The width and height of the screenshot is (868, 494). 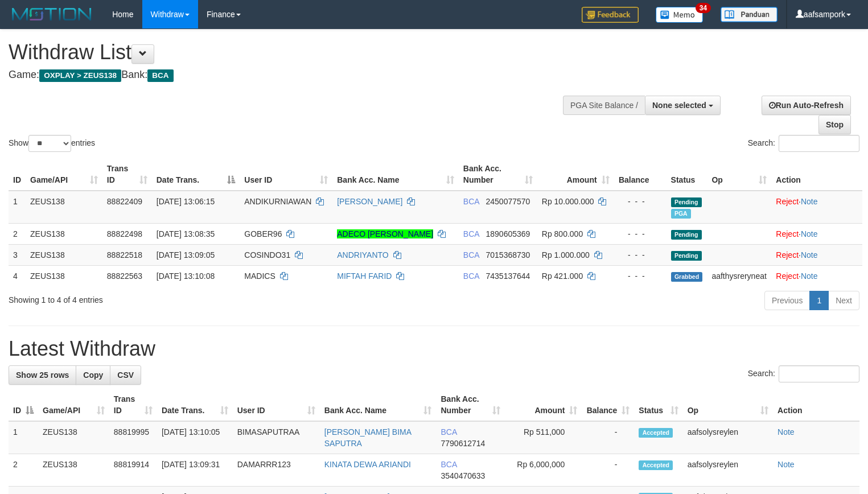 I want to click on img: Feedback.jpg, so click(x=610, y=15).